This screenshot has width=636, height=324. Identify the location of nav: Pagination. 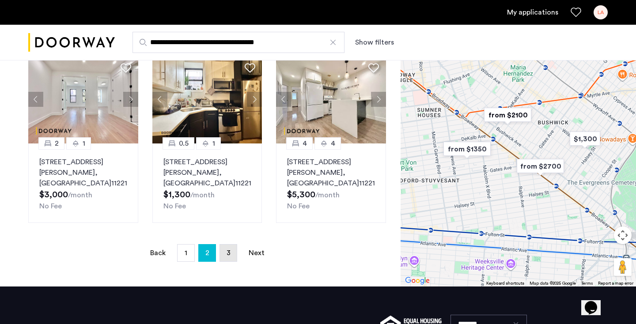
(207, 253).